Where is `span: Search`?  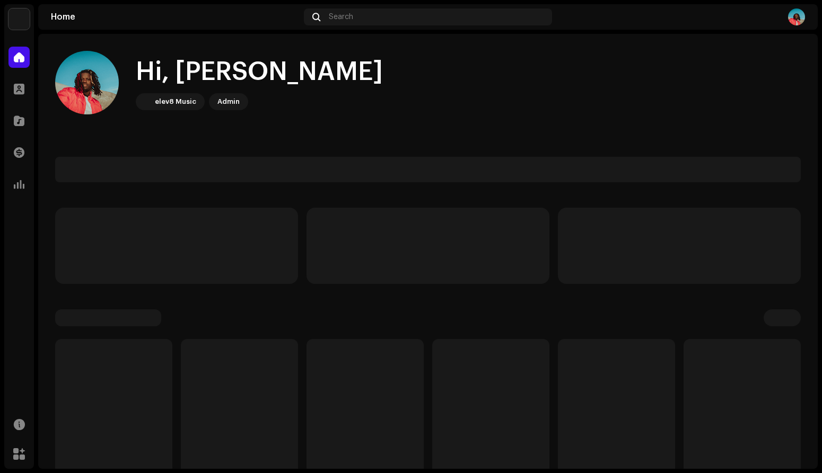 span: Search is located at coordinates (341, 17).